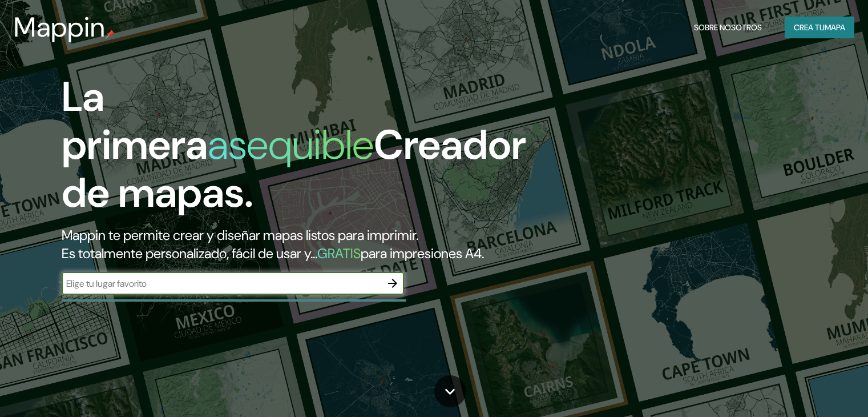 The width and height of the screenshot is (868, 417). Describe the element at coordinates (294, 168) in the screenshot. I see `font: Creador de mapas.` at that location.